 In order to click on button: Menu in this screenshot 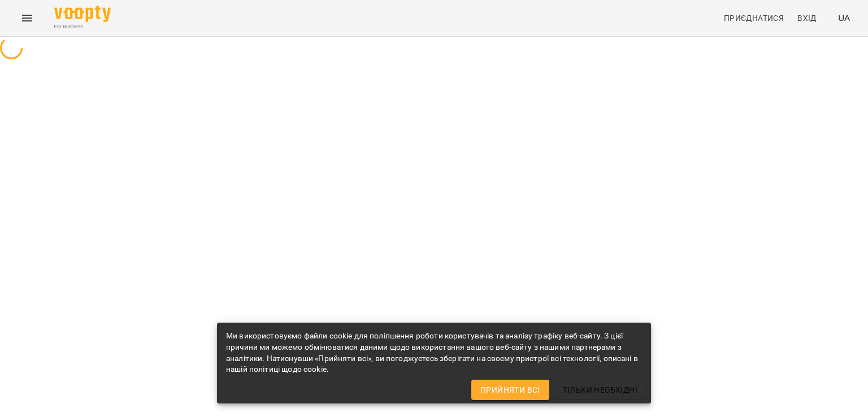, I will do `click(27, 18)`.